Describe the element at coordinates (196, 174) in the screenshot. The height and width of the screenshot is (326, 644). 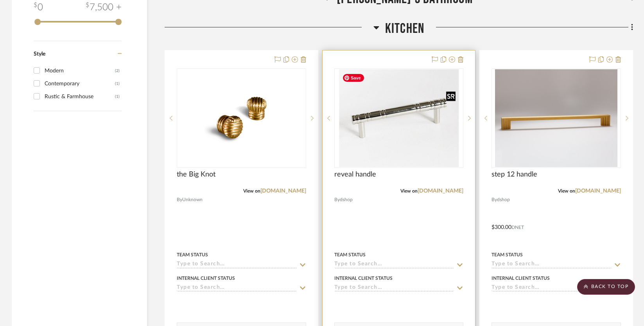
I see `span: the Big Knot` at that location.